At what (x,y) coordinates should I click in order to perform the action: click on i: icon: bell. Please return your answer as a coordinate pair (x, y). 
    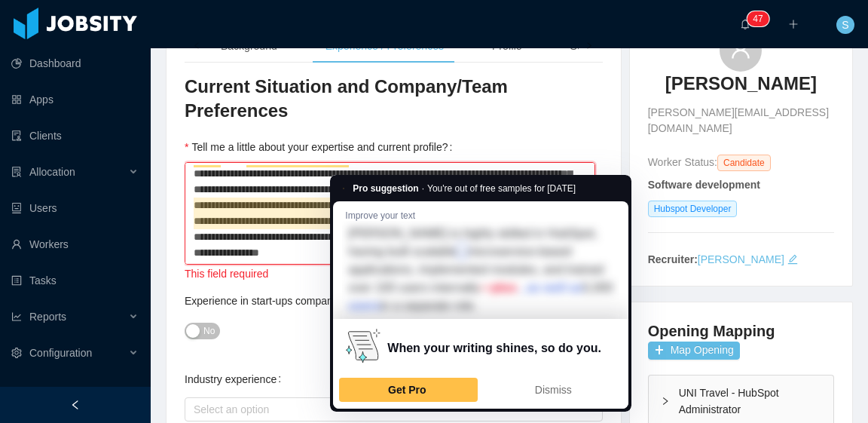
    Looking at the image, I should click on (745, 24).